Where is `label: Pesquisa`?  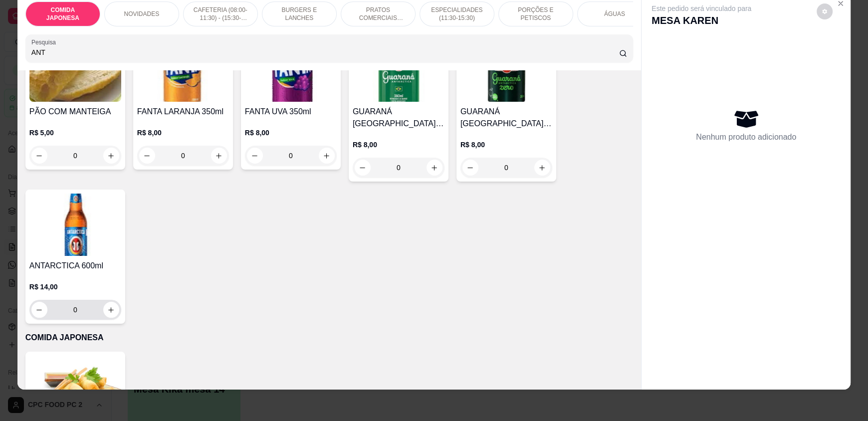 label: Pesquisa is located at coordinates (45, 41).